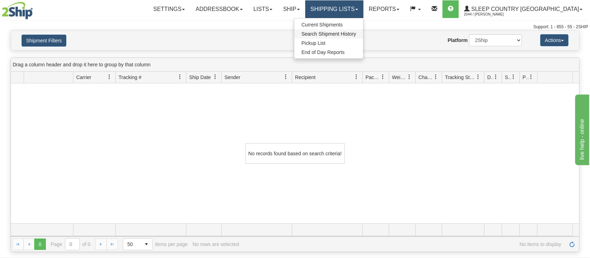  What do you see at coordinates (17, 11) in the screenshot?
I see `img: logo2044.jpg` at bounding box center [17, 11].